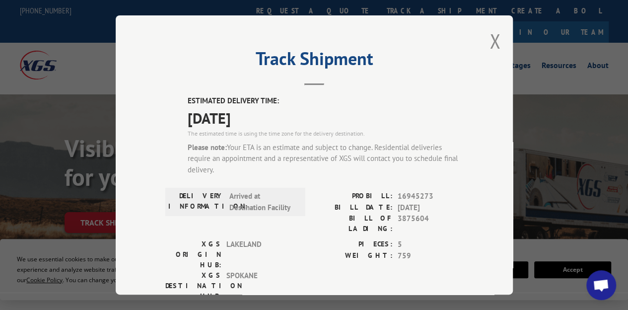 This screenshot has width=628, height=310. What do you see at coordinates (325, 134) in the screenshot?
I see `div: The estimated time is using the time zone for the delivery destination.` at bounding box center [325, 134].